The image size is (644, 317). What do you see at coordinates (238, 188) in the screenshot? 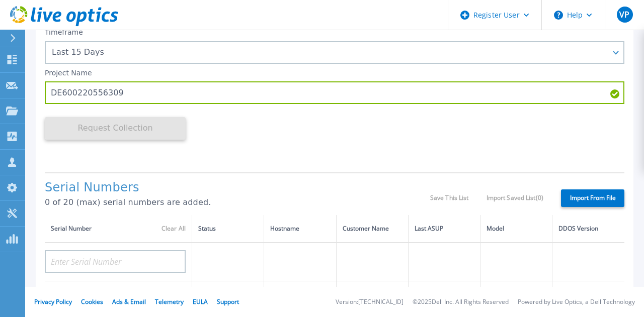
I see `h1: Serial Numbers` at bounding box center [238, 188].